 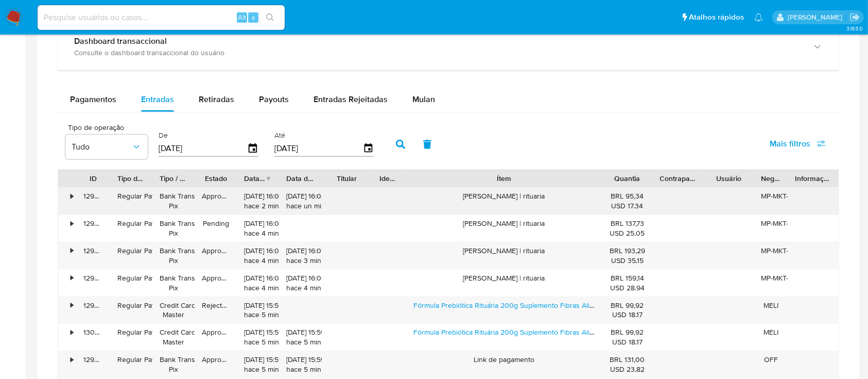 What do you see at coordinates (817, 17) in the screenshot?
I see `p: anna.almeida@mercadopago.com.br` at bounding box center [817, 17].